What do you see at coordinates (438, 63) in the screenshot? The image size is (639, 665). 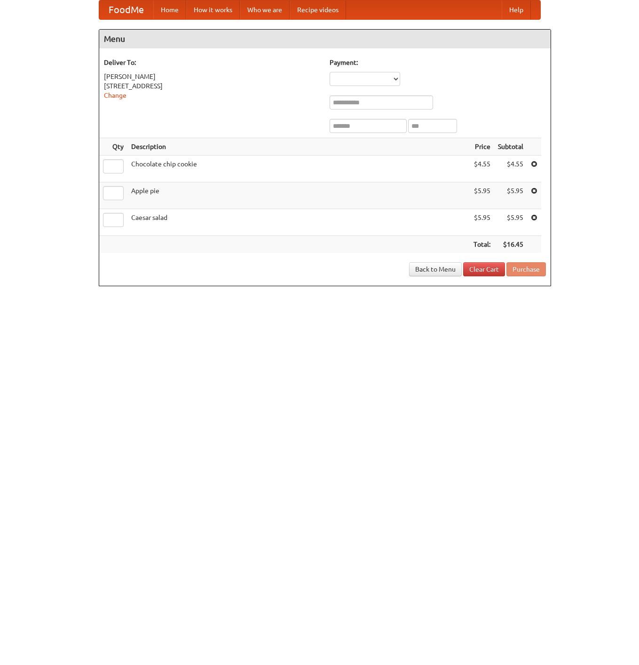 I see `h5: Payment:` at bounding box center [438, 63].